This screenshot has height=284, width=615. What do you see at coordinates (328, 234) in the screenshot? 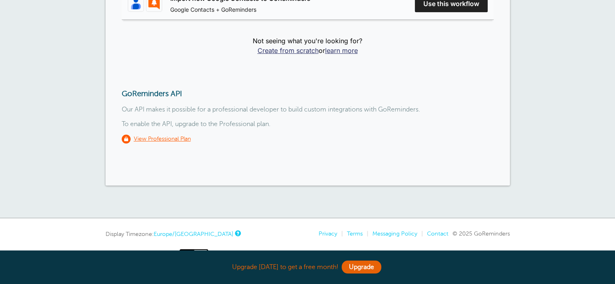
I see `a: Privacy` at bounding box center [328, 234].